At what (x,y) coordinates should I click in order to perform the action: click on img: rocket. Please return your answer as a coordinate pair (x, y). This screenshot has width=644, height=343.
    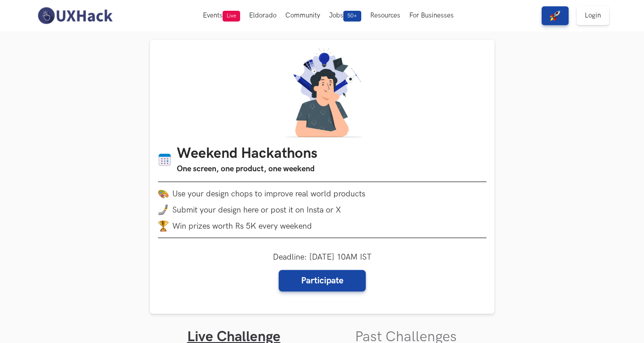
    Looking at the image, I should click on (555, 16).